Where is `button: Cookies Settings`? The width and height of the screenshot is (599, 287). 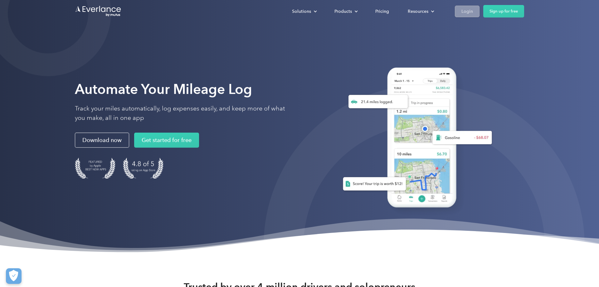 button: Cookies Settings is located at coordinates (14, 276).